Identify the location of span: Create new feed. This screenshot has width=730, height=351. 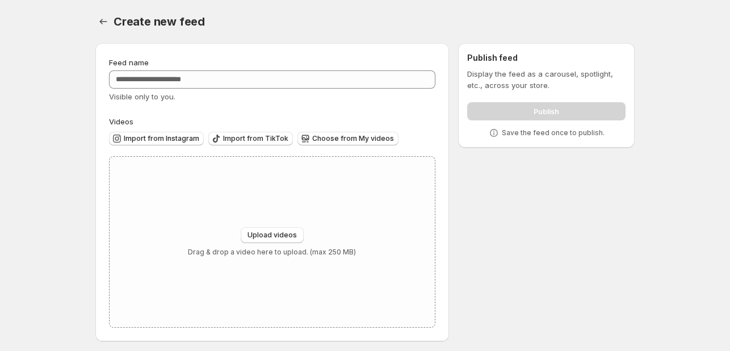
(159, 22).